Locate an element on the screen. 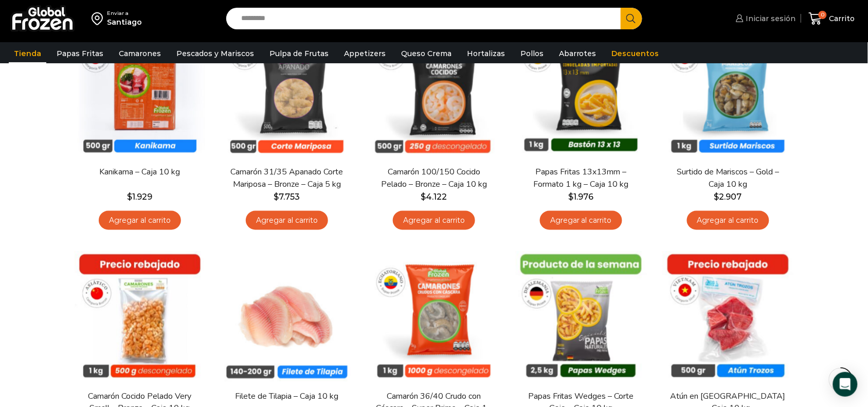 Image resolution: width=868 pixels, height=407 pixels. a: Pulpa de Frutas is located at coordinates (298, 54).